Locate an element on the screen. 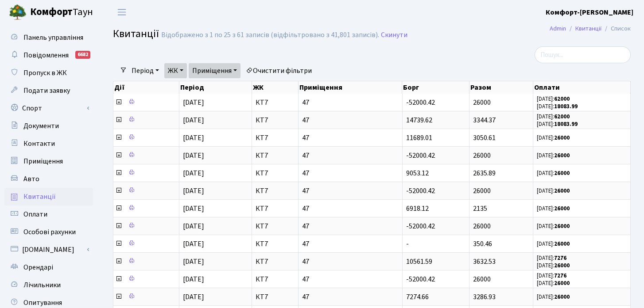 The image size is (644, 308). a: Пропуск в ЖК is located at coordinates (49, 73).